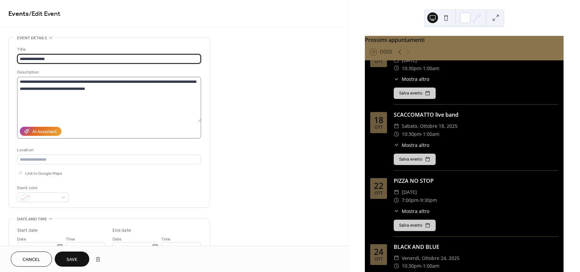  I want to click on div: BLACK AND BLUE, so click(476, 247).